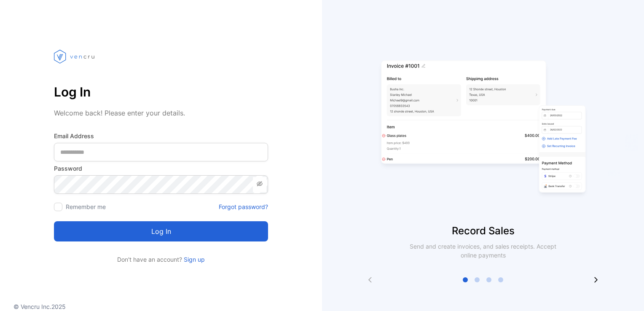 The image size is (644, 311). What do you see at coordinates (483, 128) in the screenshot?
I see `img: slider image` at bounding box center [483, 128].